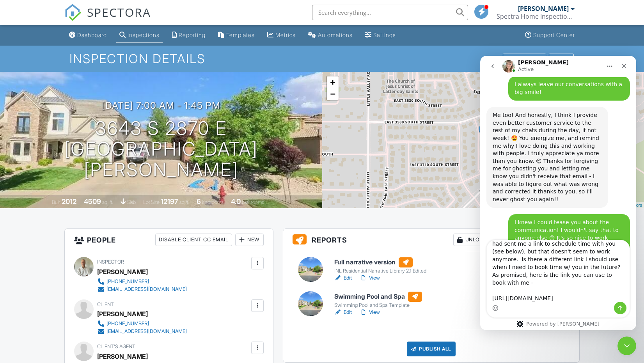 The height and width of the screenshot is (363, 644). Describe the element at coordinates (561, 59) in the screenshot. I see `div: More` at that location.